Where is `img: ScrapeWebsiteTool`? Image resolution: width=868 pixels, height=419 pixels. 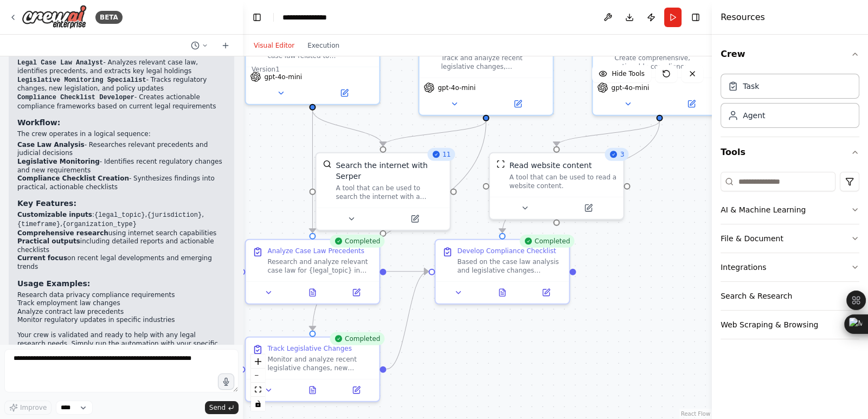
img: ScrapeWebsiteTool is located at coordinates (500, 164).